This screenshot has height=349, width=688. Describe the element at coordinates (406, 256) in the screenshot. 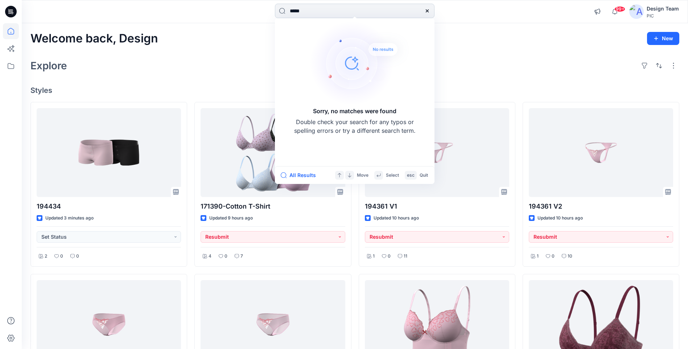

I see `p: 11` at that location.